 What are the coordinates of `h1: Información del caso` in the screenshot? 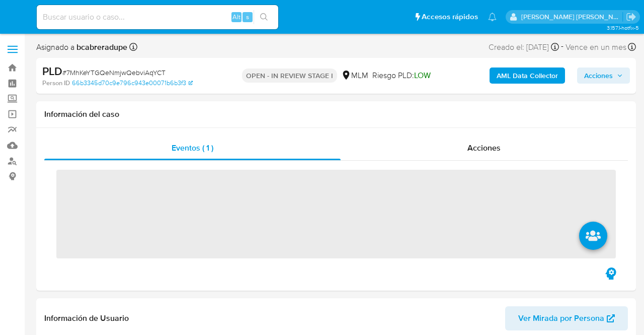 It's located at (336, 114).